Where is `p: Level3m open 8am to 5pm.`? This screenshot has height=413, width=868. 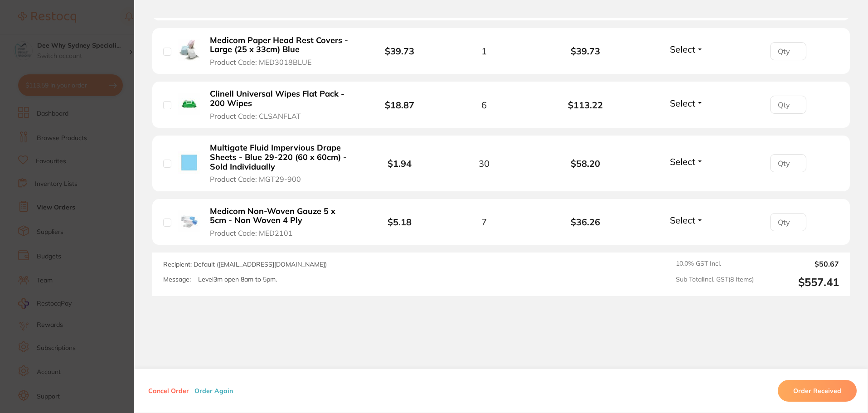 p: Level3m open 8am to 5pm. is located at coordinates (237, 279).